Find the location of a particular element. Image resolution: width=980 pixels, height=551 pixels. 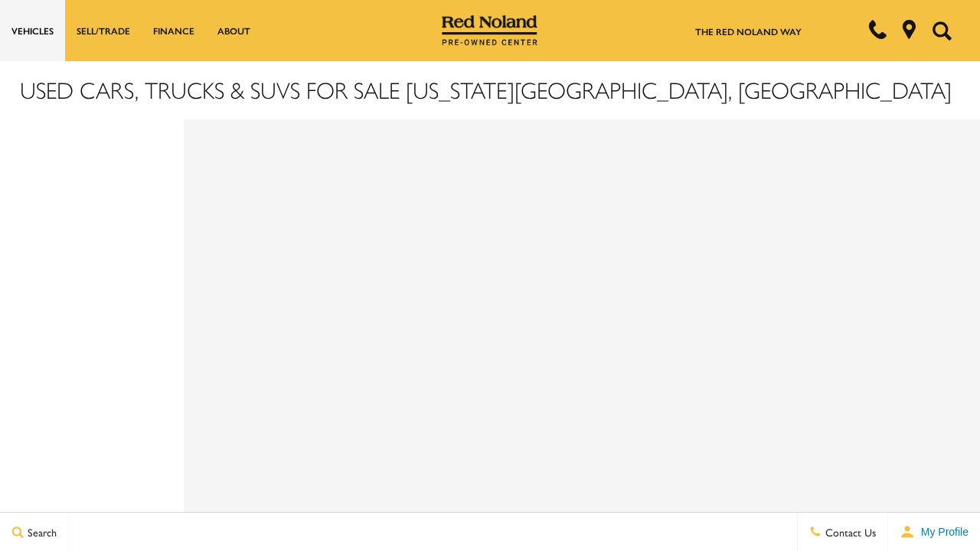

a: The Red Noland Way is located at coordinates (748, 32).